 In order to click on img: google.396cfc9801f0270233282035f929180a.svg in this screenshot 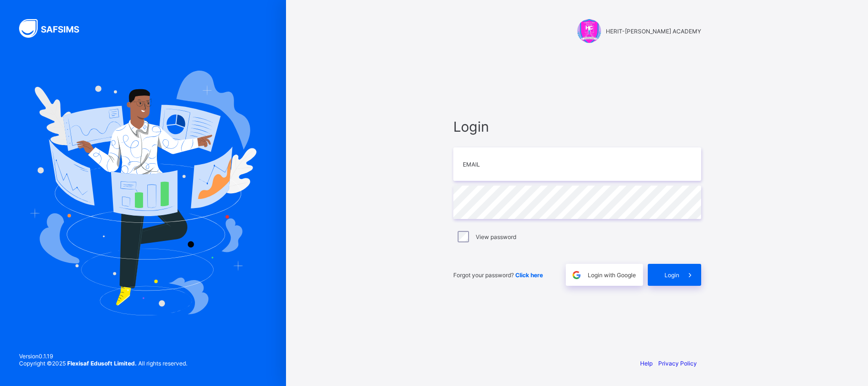, I will do `click(576, 275)`.